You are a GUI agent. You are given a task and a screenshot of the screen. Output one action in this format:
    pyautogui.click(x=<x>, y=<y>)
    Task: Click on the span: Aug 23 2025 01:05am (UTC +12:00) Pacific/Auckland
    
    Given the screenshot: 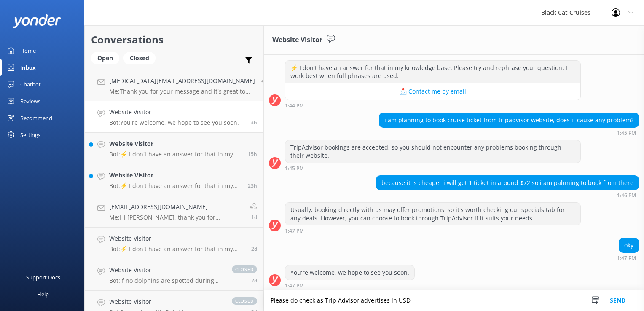 What is the action you would take?
    pyautogui.click(x=253, y=153)
    